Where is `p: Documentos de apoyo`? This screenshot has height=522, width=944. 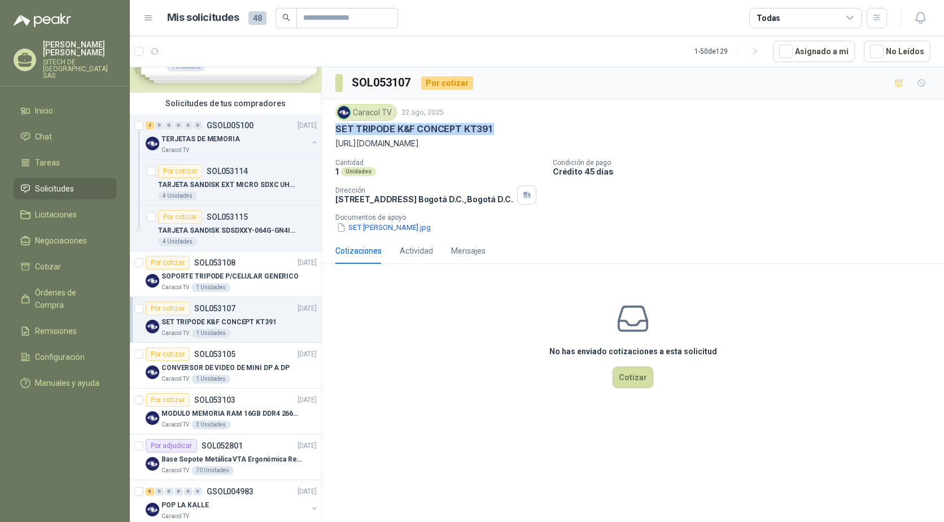
p: Documentos de apoyo is located at coordinates (637, 217).